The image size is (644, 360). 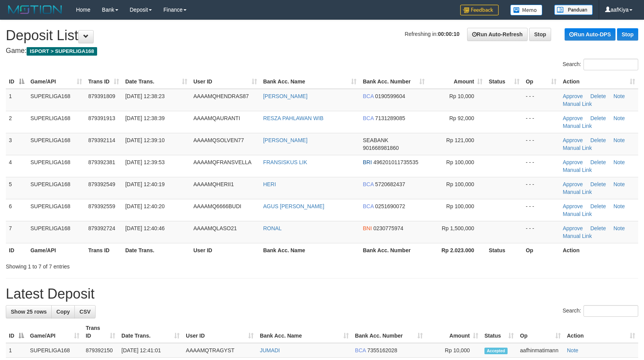 What do you see at coordinates (63, 311) in the screenshot?
I see `span: Copy` at bounding box center [63, 311].